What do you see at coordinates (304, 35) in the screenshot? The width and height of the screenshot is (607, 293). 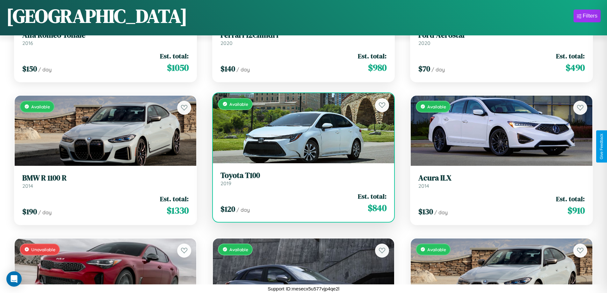 I see `h3: Ferrari 12Cilindri` at bounding box center [304, 35].